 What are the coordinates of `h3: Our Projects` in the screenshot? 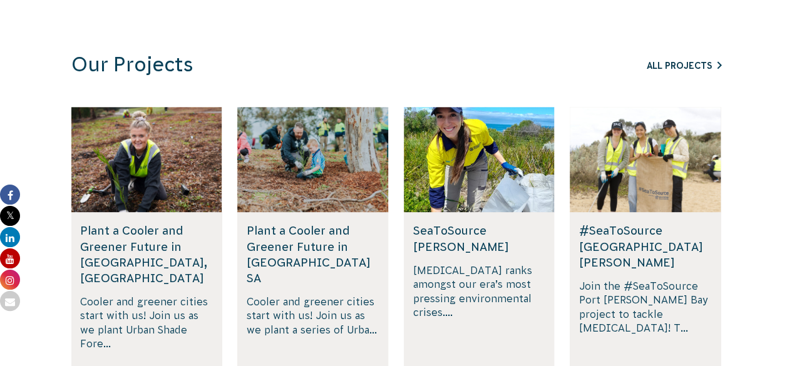 It's located at (312, 64).